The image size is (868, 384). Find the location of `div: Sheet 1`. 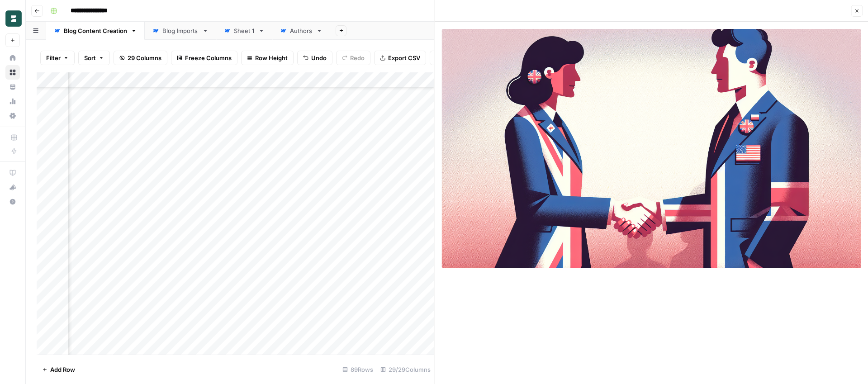

div: Sheet 1 is located at coordinates (244, 31).